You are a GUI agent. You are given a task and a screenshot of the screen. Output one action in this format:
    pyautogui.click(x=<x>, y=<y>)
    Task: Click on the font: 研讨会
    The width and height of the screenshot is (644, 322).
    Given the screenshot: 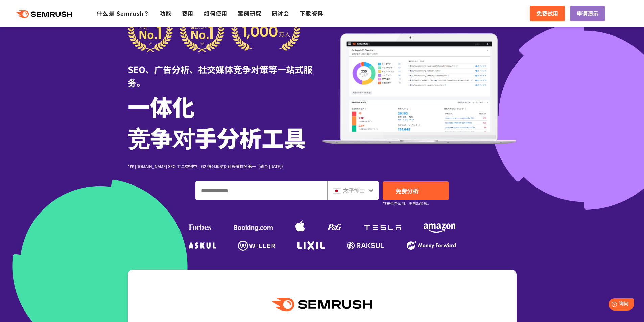 What is the action you would take?
    pyautogui.click(x=281, y=13)
    